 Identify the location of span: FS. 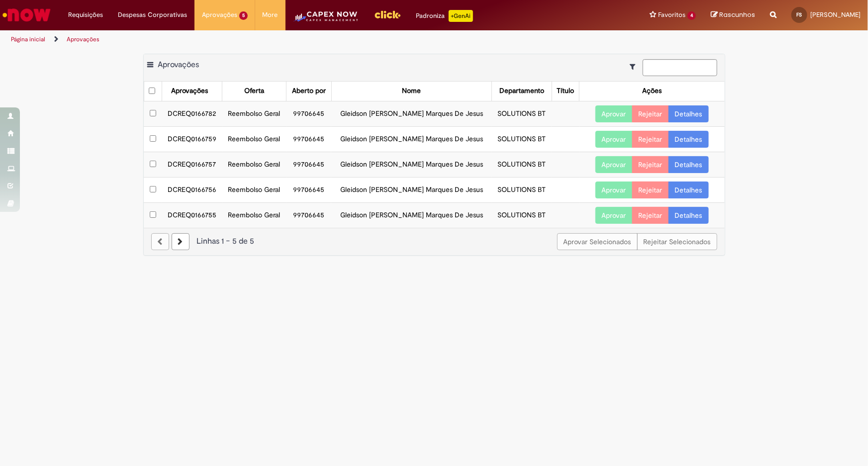
(799, 14).